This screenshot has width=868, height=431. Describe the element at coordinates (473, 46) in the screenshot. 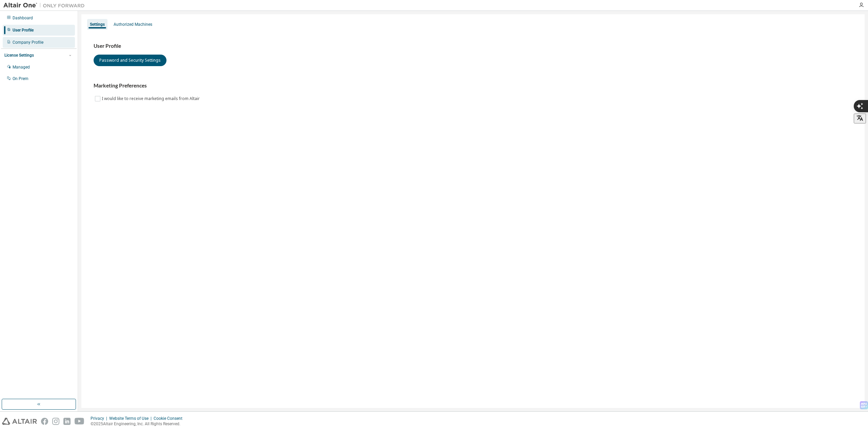

I see `h3: User Profile` at that location.